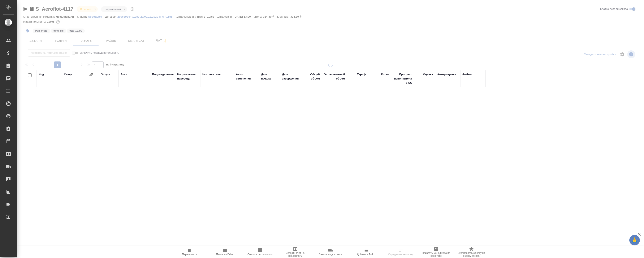  Describe the element at coordinates (41, 75) in the screenshot. I see `div: Код` at that location.